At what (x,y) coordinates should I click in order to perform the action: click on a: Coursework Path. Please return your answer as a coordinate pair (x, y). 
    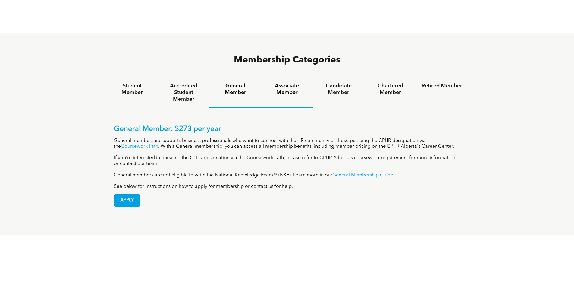
    Looking at the image, I should click on (140, 146).